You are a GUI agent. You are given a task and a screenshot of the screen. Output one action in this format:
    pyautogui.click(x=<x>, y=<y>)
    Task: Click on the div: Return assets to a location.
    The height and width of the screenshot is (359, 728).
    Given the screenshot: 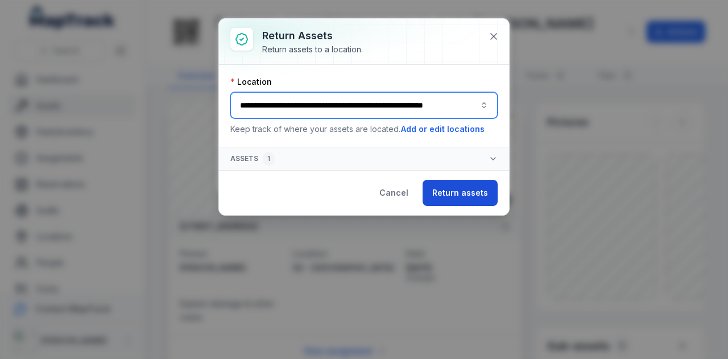 What is the action you would take?
    pyautogui.click(x=312, y=49)
    